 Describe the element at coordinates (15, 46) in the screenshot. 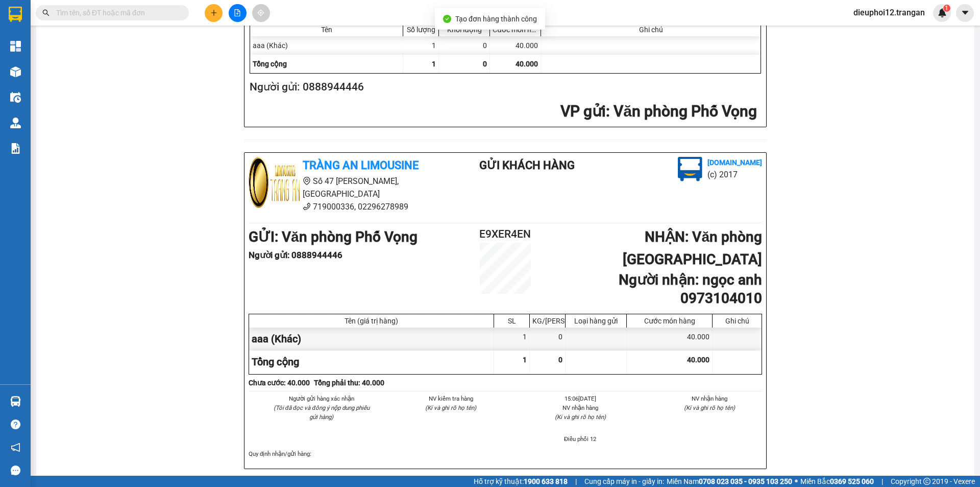

I see `img: dashboard-icon` at that location.